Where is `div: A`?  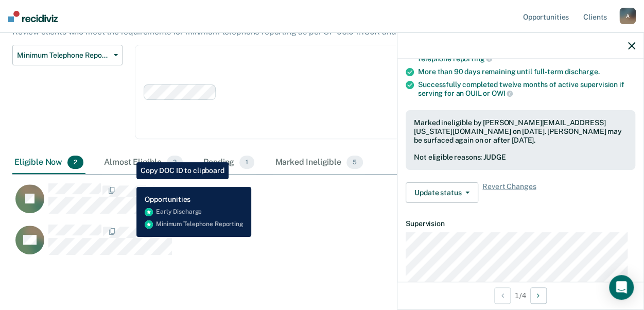
div: A is located at coordinates (628, 16).